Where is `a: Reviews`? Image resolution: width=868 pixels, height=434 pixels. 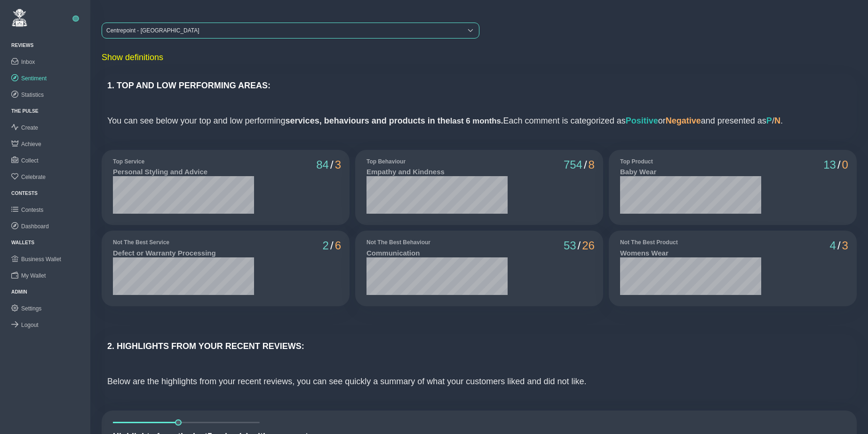 a: Reviews is located at coordinates (22, 46).